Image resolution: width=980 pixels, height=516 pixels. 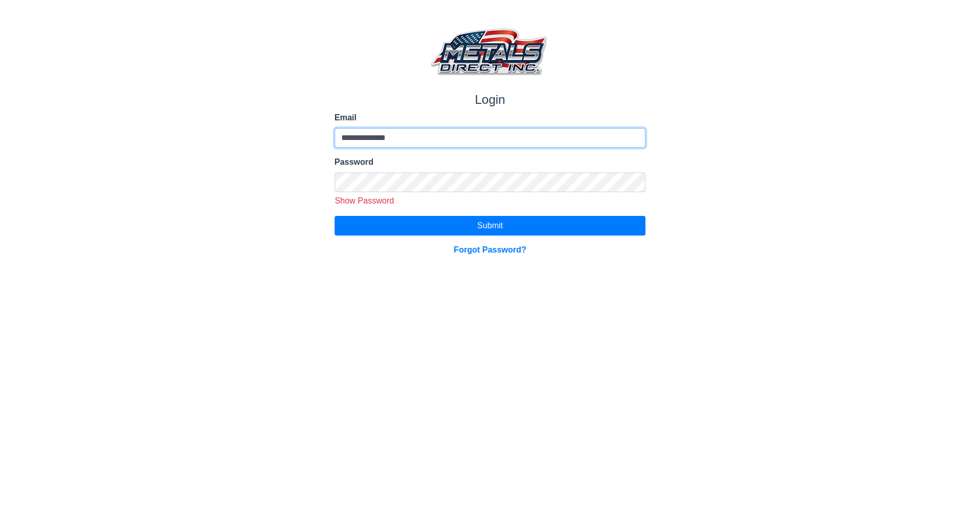 I want to click on button: Show Password, so click(x=364, y=201).